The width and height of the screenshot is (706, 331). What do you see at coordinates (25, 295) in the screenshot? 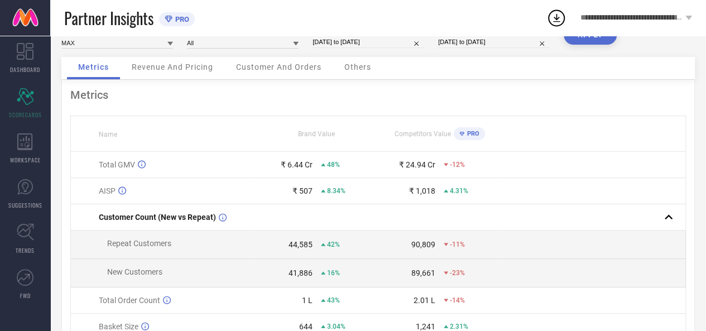
I see `span: FWD` at bounding box center [25, 295].